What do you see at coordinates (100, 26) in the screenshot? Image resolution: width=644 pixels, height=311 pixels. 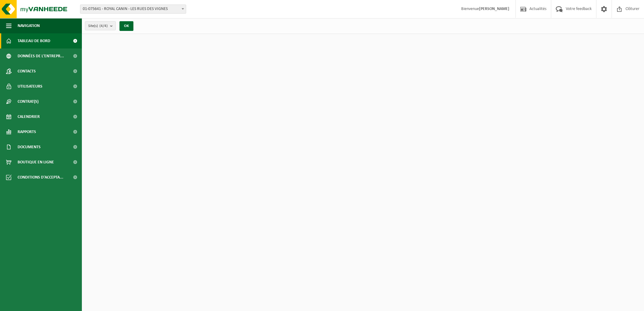 I see `button: Site(s)(4/4)` at bounding box center [100, 26].